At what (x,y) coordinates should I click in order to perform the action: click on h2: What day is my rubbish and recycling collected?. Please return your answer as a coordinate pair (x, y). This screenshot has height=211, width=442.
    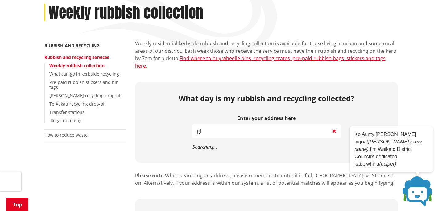
    Looking at the image, I should click on (266, 98).